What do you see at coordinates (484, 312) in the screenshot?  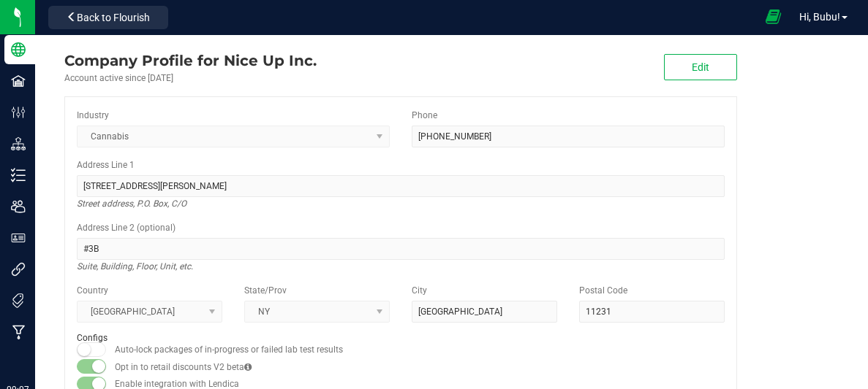 I see `input: City` at bounding box center [484, 312].